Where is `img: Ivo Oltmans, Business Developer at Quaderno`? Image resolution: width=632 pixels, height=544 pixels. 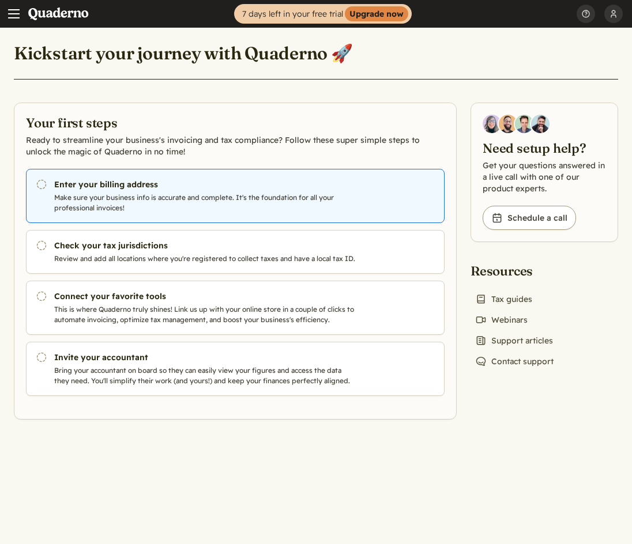
img: Ivo Oltmans, Business Developer at Quaderno is located at coordinates (524, 124).